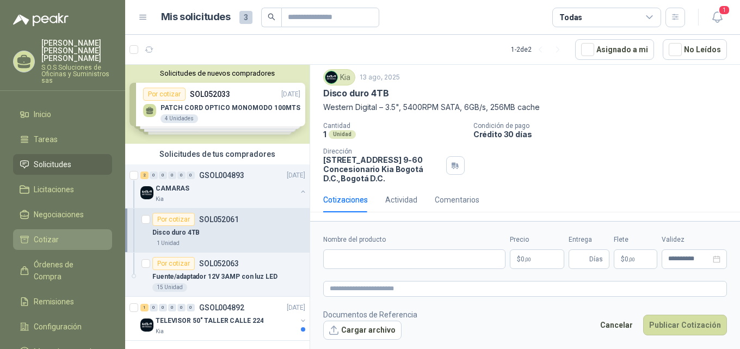 This screenshot has width=740, height=349. What do you see at coordinates (144, 175) in the screenshot?
I see `div: 2` at bounding box center [144, 175].